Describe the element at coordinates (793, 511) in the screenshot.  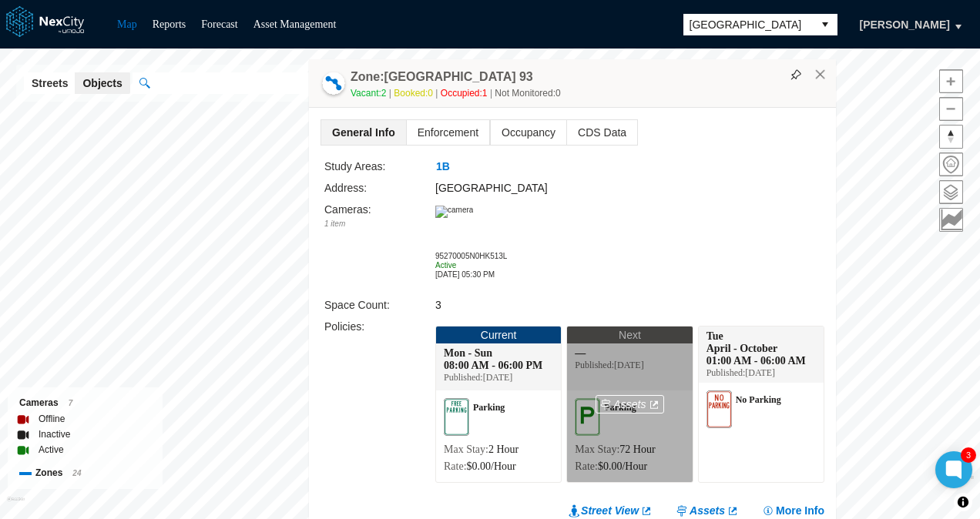
I see `button: More Info` at that location.